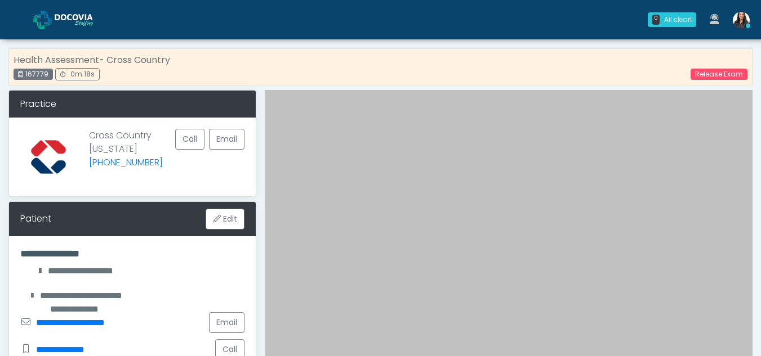 The image size is (761, 356). What do you see at coordinates (677, 20) in the screenshot?
I see `div: All clear!` at bounding box center [677, 20].